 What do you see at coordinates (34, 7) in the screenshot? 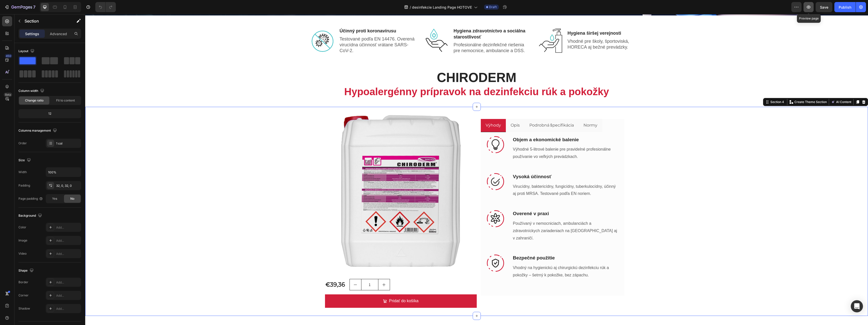
I see `p: 7` at bounding box center [34, 7].